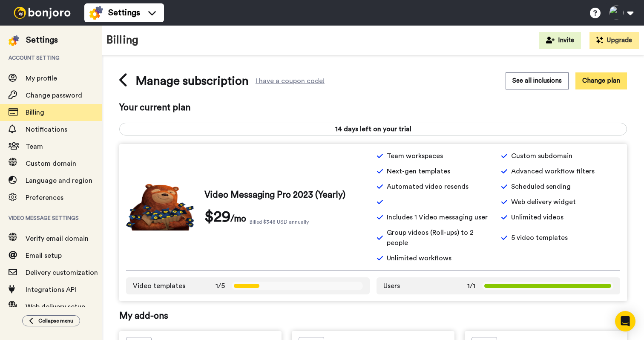  What do you see at coordinates (45, 197) in the screenshot?
I see `span: Preferences` at bounding box center [45, 197].